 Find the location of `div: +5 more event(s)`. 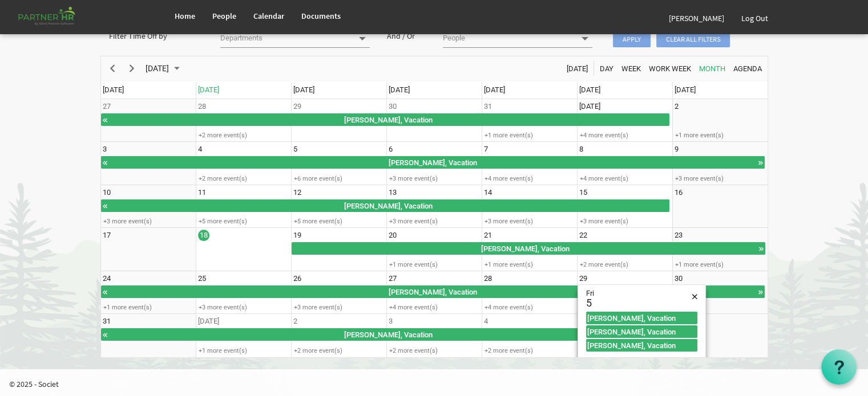

div: +5 more event(s) is located at coordinates (338, 221).